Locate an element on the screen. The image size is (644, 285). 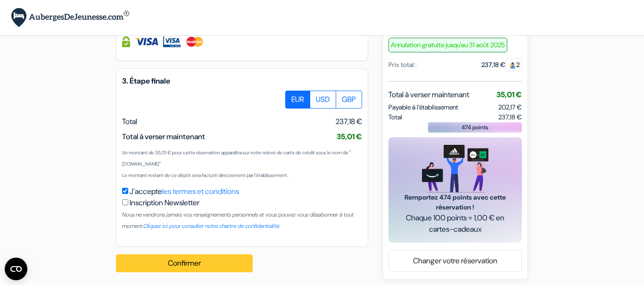
img: guest.svg is located at coordinates (512, 65).